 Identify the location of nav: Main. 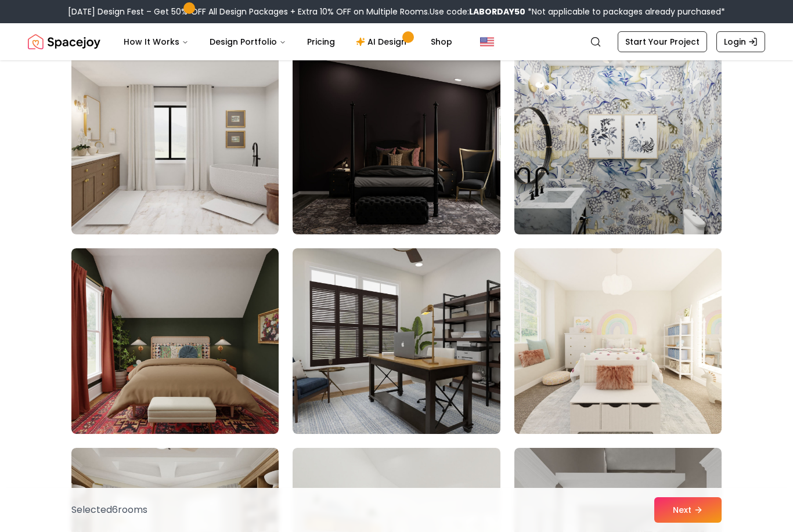
(288, 42).